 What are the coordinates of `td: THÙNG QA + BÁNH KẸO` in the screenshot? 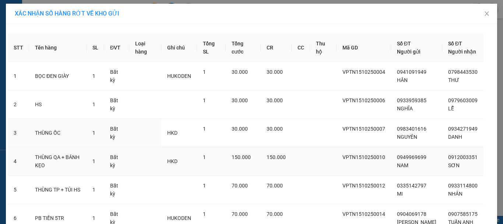 It's located at (58, 161).